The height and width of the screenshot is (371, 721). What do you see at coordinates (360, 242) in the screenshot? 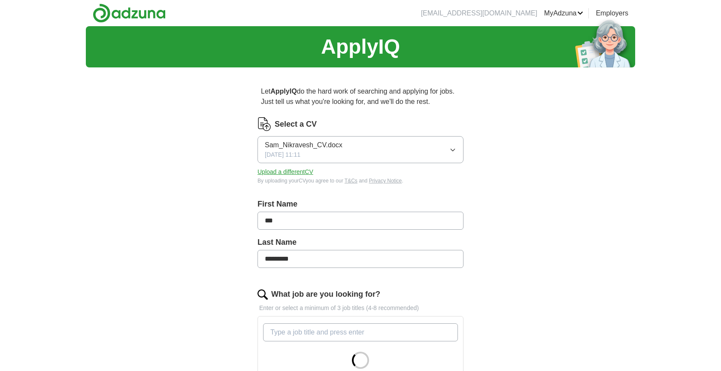
I see `label: Last Name` at bounding box center [360, 242].